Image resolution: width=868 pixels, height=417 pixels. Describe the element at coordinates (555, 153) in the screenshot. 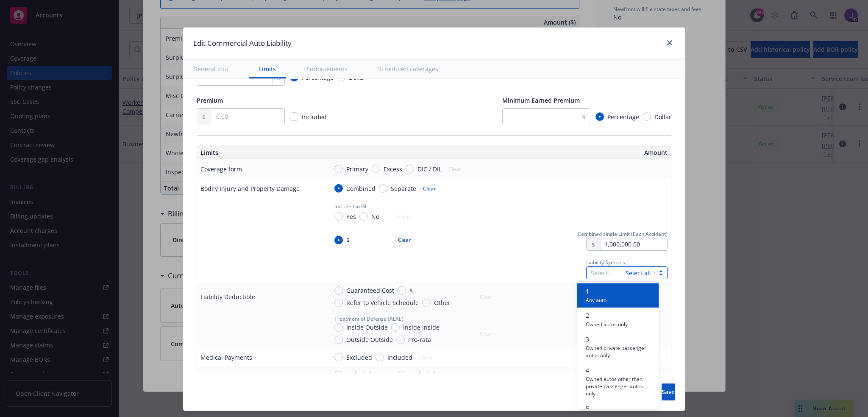

I see `th: Amount` at that location.